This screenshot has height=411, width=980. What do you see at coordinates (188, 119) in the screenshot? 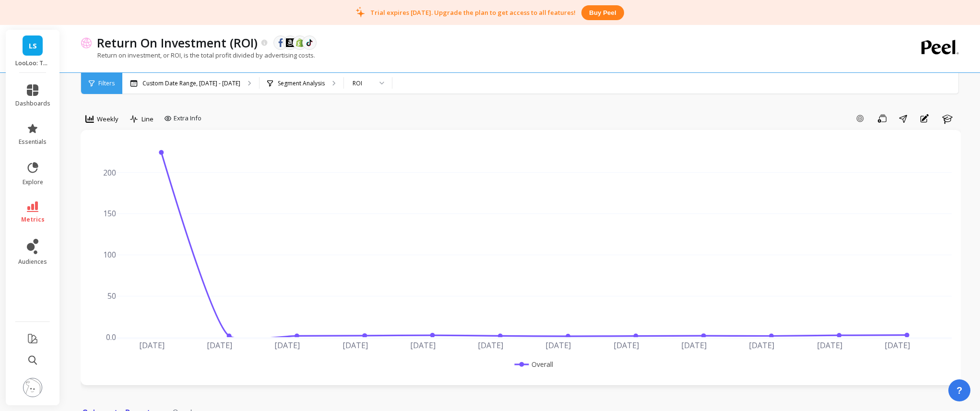
I see `span: Extra Info` at bounding box center [188, 119].